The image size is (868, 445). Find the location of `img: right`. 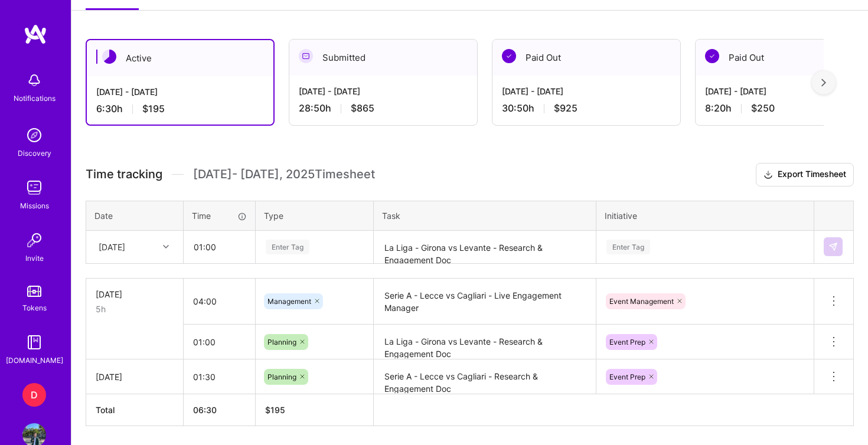

img: right is located at coordinates (824, 83).